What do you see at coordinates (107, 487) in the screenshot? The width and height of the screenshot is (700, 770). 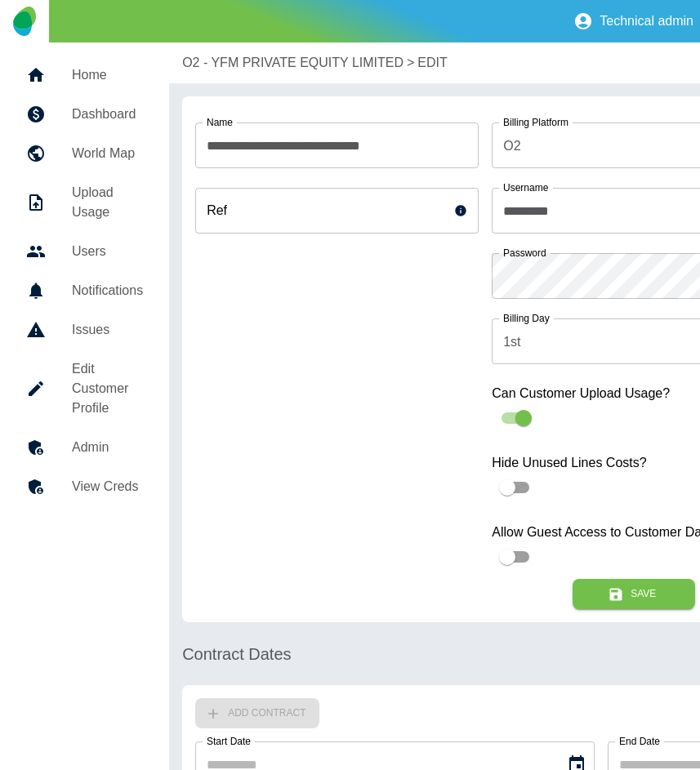 I see `h5: View Creds` at bounding box center [107, 487].